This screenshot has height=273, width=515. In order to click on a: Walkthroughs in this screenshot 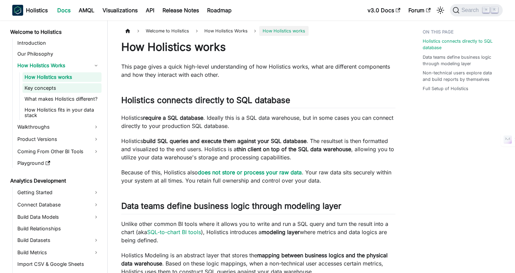, I will do `click(58, 127)`.